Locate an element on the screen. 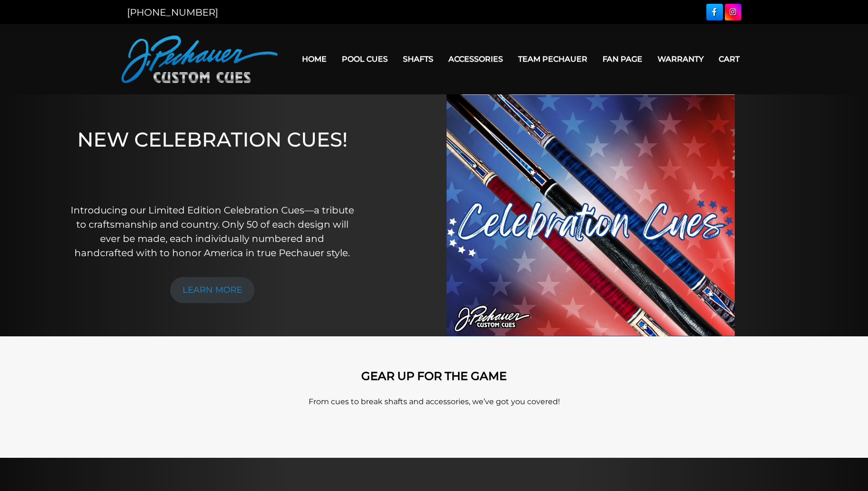 This screenshot has width=868, height=491. a: Pool Cues is located at coordinates (365, 59).